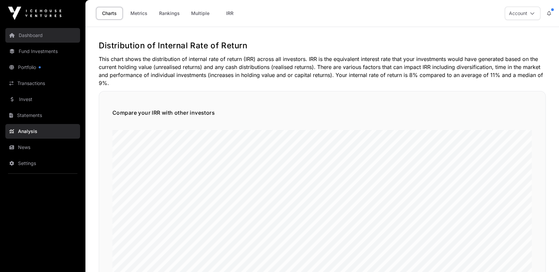 Image resolution: width=559 pixels, height=272 pixels. Describe the element at coordinates (522, 13) in the screenshot. I see `button: Account` at that location.